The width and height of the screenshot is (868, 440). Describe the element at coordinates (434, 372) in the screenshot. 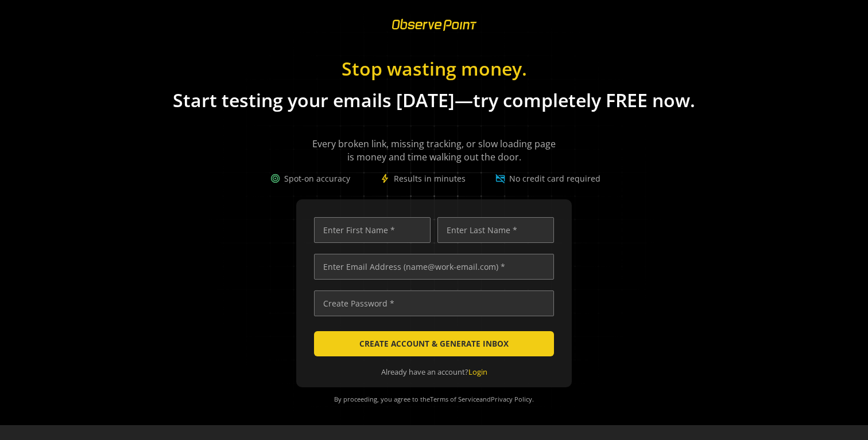

I see `div: Already have an account?` at that location.